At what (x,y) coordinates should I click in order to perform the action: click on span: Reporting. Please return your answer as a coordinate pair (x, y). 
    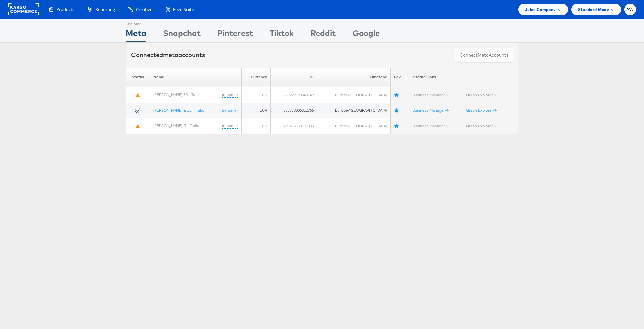
    Looking at the image, I should click on (105, 9).